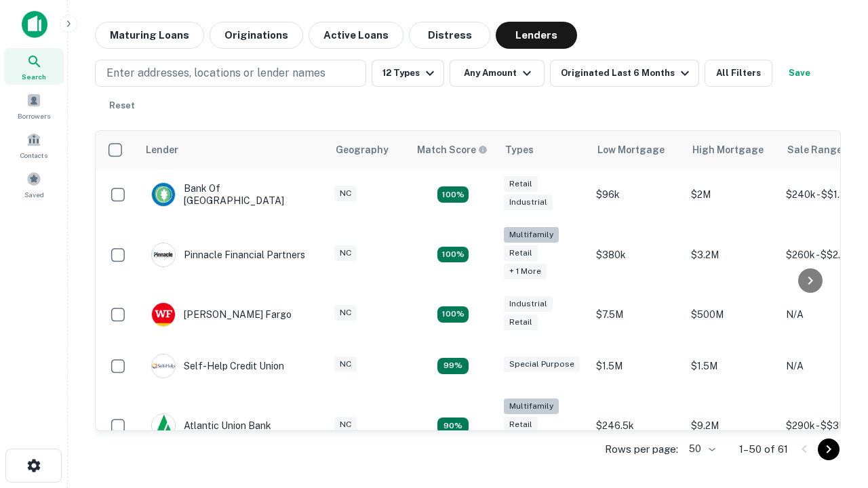  What do you see at coordinates (34, 184) in the screenshot?
I see `a: Saved` at bounding box center [34, 184].